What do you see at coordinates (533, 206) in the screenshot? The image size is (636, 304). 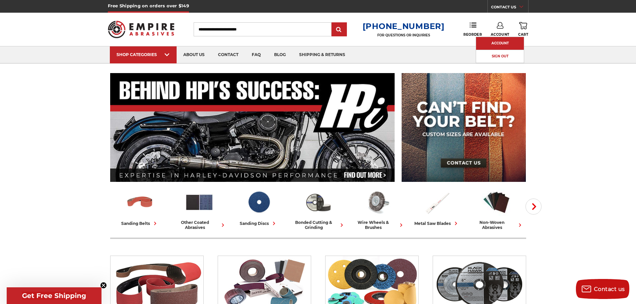 I see `button: Next` at bounding box center [533, 206].